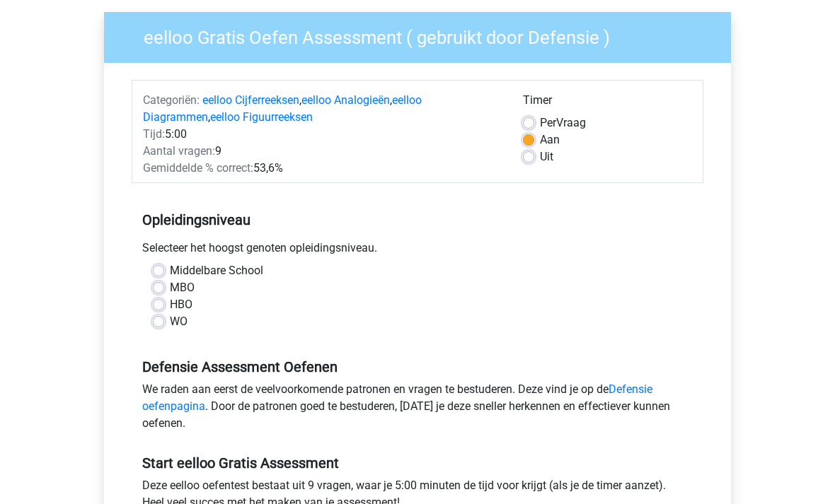 This screenshot has height=504, width=835. Describe the element at coordinates (322, 134) in the screenshot. I see `div: 5:00` at that location.